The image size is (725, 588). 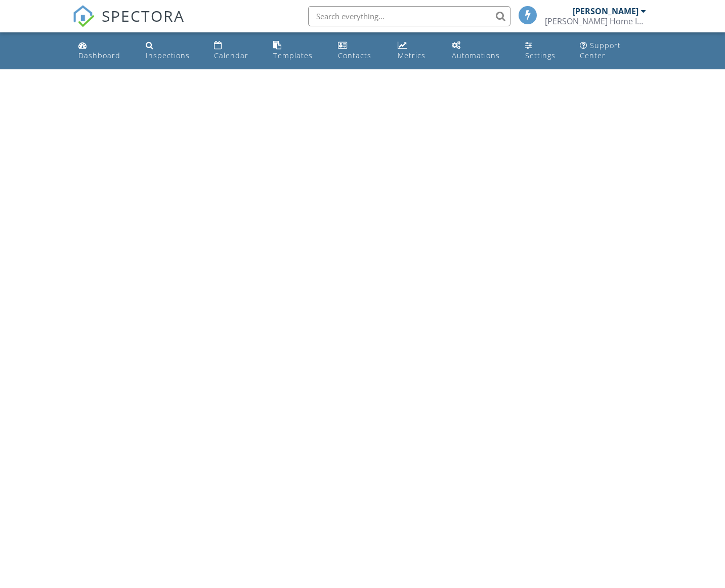 What do you see at coordinates (476, 55) in the screenshot?
I see `div: Automations` at bounding box center [476, 55].